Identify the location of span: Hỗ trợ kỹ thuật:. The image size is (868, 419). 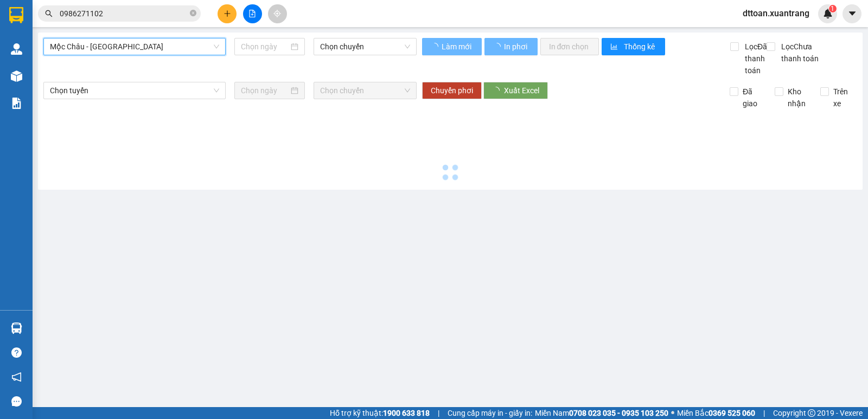
(380, 413).